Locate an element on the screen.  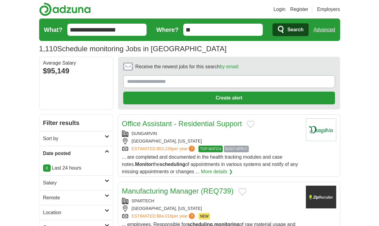
div: Average Salary is located at coordinates (76, 63).